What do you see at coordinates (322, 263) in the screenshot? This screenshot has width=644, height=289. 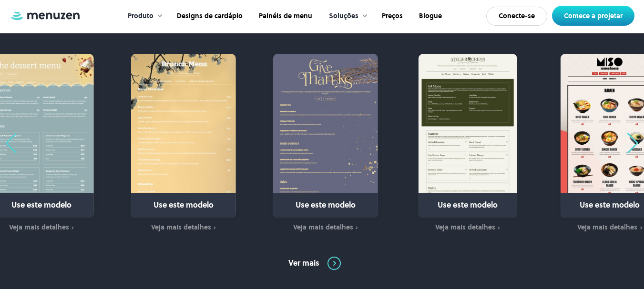 I see `a: Ver mais` at bounding box center [322, 263].